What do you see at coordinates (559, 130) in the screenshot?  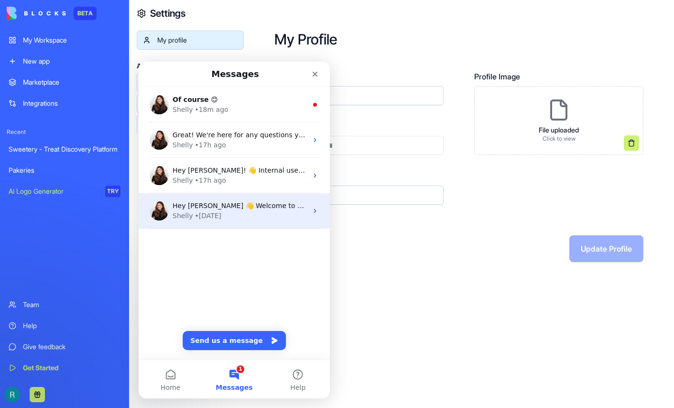 I see `p: File uploaded` at bounding box center [559, 130].